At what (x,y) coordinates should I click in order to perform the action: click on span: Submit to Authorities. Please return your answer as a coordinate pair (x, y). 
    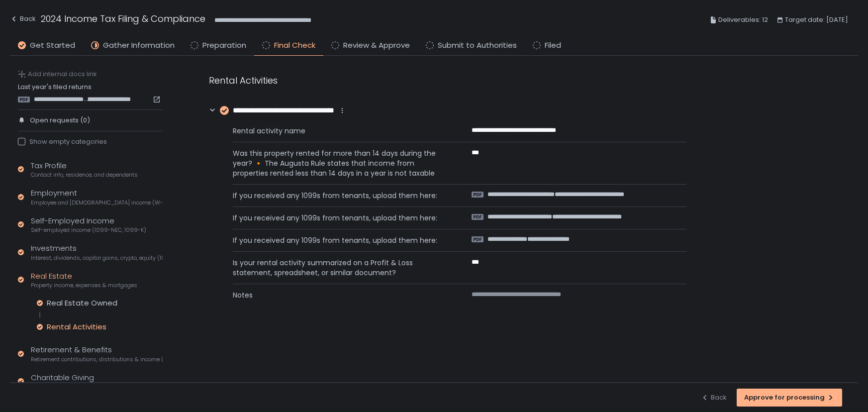
    Looking at the image, I should click on (477, 45).